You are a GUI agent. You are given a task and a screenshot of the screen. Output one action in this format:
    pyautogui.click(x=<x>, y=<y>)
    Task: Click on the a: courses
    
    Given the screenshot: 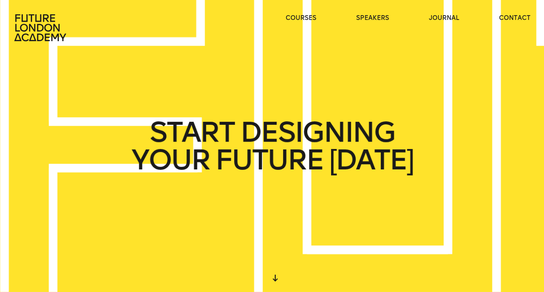 What is the action you would take?
    pyautogui.click(x=301, y=18)
    